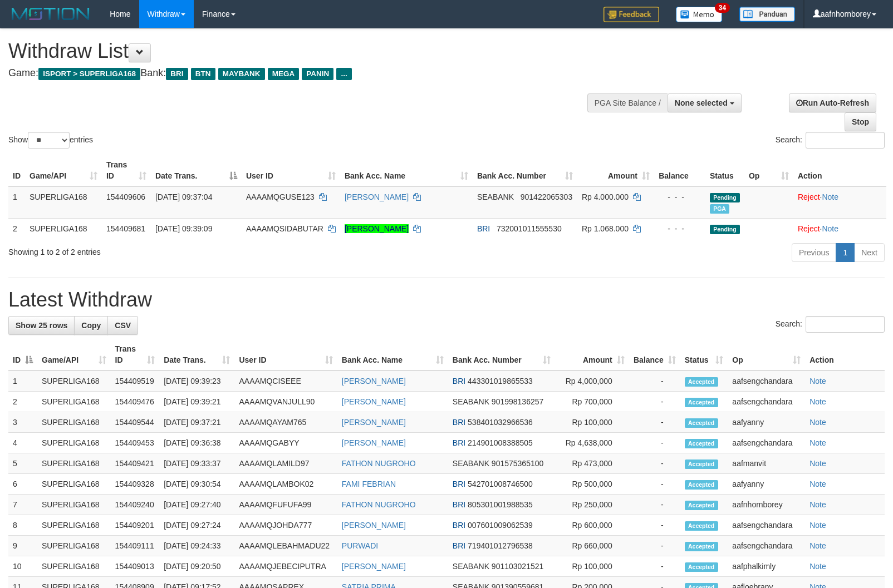 Image resolution: width=893 pixels, height=588 pixels. What do you see at coordinates (286, 381) in the screenshot?
I see `td: AAAAMQCISEEE` at bounding box center [286, 381].